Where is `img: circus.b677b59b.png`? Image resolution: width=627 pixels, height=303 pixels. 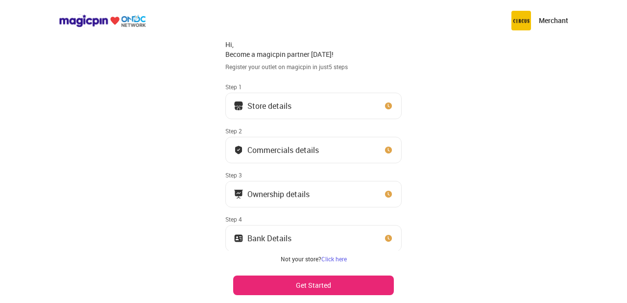 img: circus.b677b59b.png is located at coordinates (521, 21).